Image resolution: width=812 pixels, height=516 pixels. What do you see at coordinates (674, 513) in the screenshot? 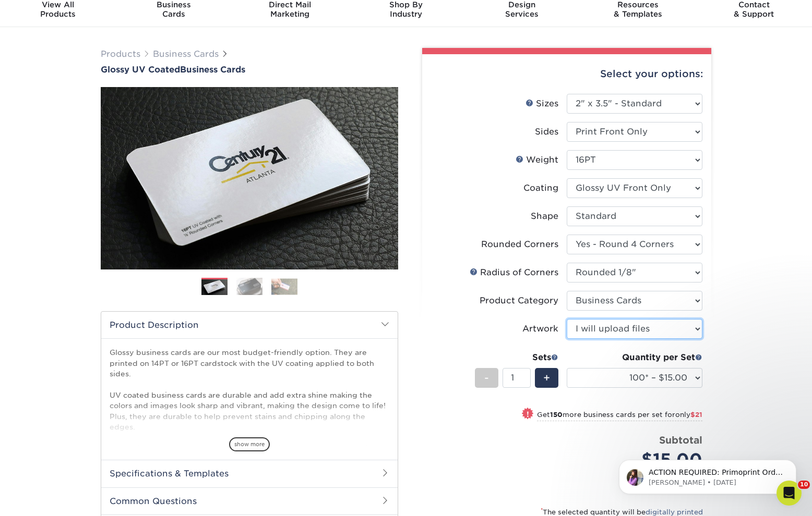
I see `a: digitally printed` at bounding box center [674, 513].